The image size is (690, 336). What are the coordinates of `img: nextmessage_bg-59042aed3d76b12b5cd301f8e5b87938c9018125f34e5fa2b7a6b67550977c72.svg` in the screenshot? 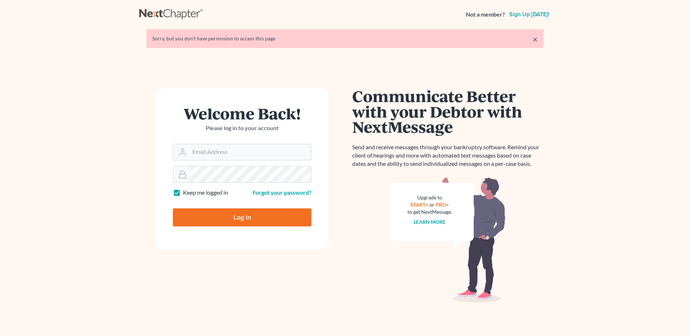 It's located at (448, 240).